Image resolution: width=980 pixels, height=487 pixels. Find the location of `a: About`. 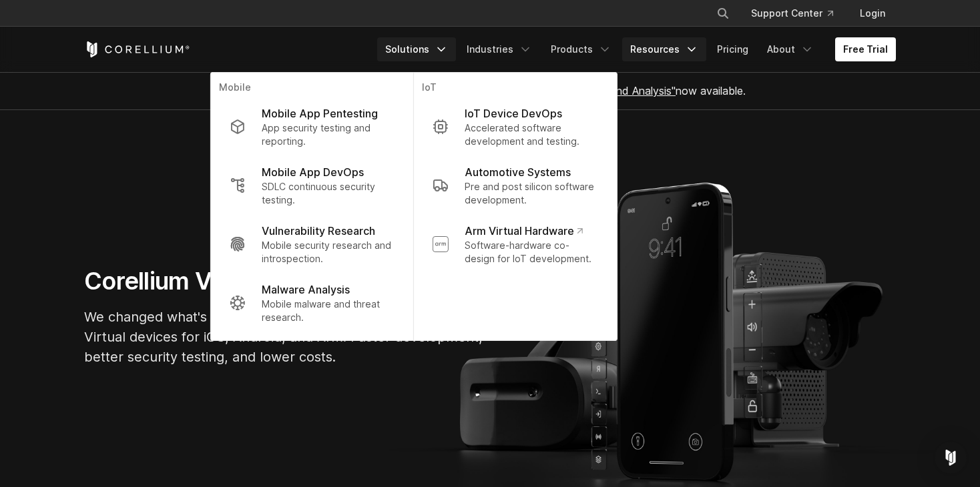

a: About is located at coordinates (790, 49).